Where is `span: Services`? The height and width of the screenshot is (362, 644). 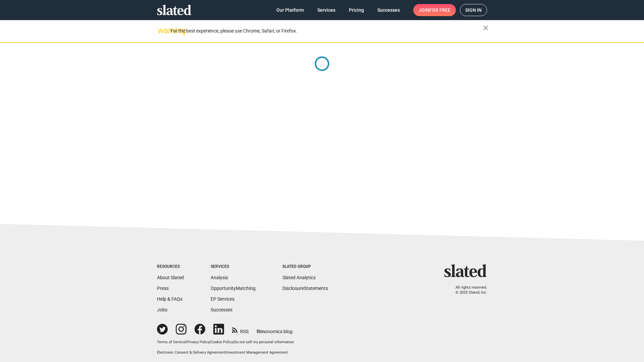 span: Services is located at coordinates (326, 10).